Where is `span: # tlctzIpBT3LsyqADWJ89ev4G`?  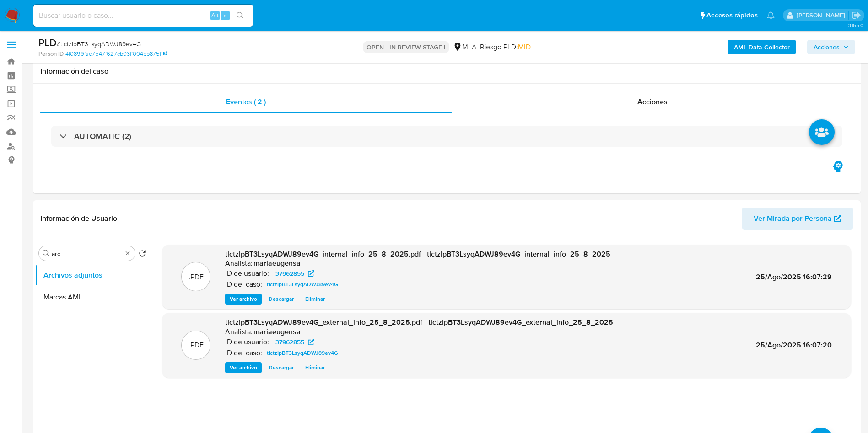
span: # tlctzIpBT3LsyqADWJ89ev4G is located at coordinates (99, 44).